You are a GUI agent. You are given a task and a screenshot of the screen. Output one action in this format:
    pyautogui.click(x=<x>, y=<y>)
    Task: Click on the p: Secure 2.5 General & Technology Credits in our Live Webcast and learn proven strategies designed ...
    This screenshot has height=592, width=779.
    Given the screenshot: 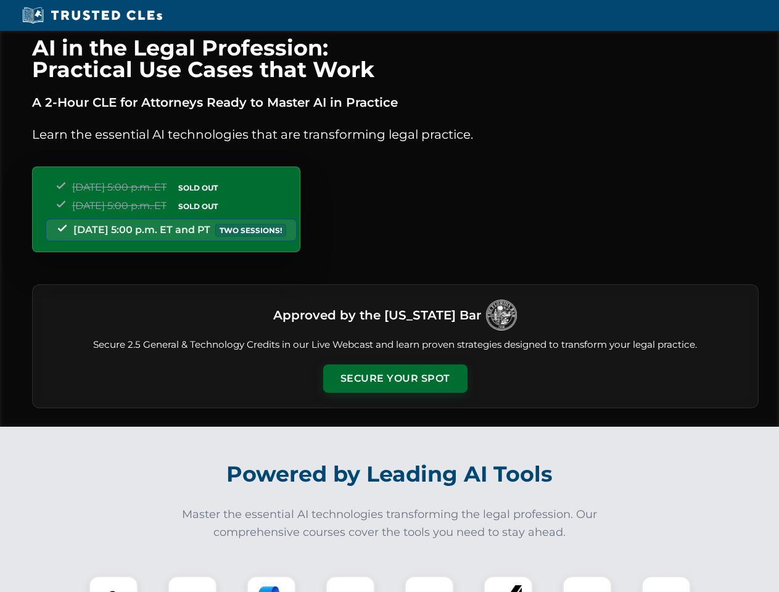 What is the action you would take?
    pyautogui.click(x=395, y=345)
    